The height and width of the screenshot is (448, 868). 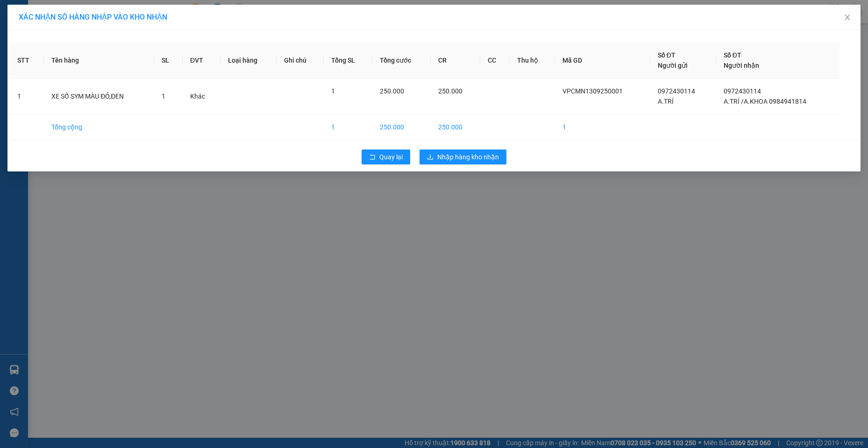 I want to click on span: A.TRÍ /A.KHOA 0984941814, so click(x=765, y=102).